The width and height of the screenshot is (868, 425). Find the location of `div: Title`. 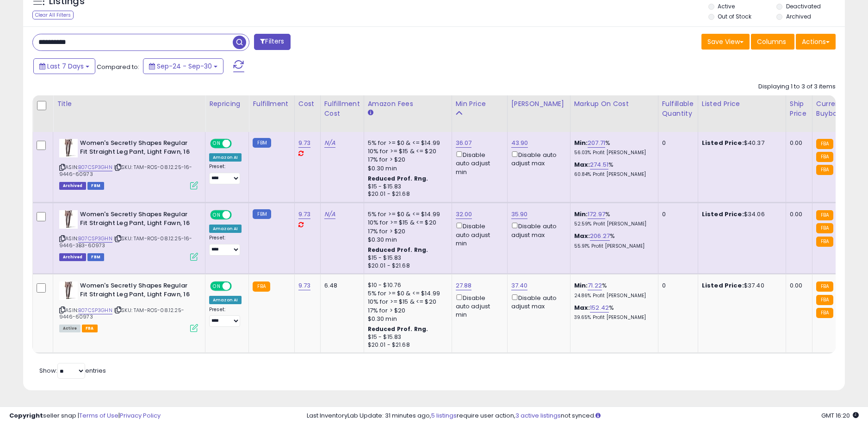

div: Title is located at coordinates (129, 104).